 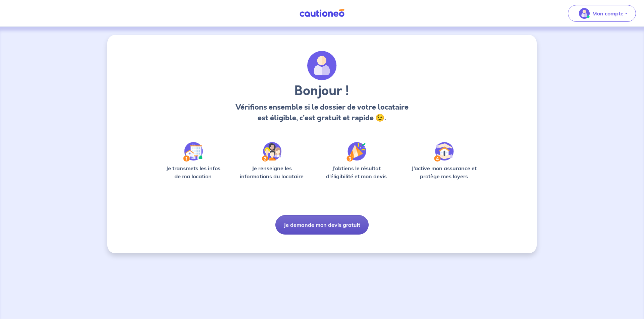 I want to click on img: archiver, so click(x=322, y=66).